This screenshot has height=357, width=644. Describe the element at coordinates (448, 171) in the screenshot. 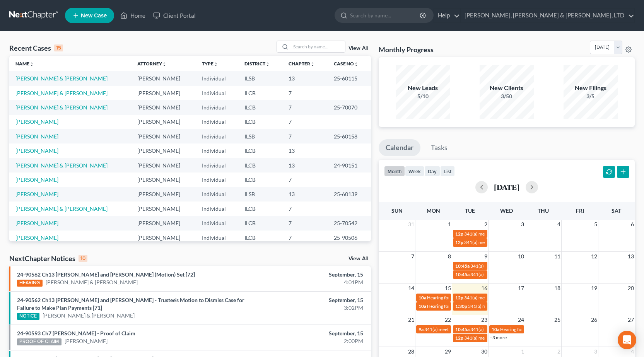

I see `button: list` at that location.